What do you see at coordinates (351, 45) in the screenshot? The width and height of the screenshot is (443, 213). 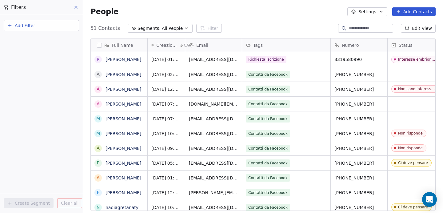 I see `span: Numero` at bounding box center [351, 45].